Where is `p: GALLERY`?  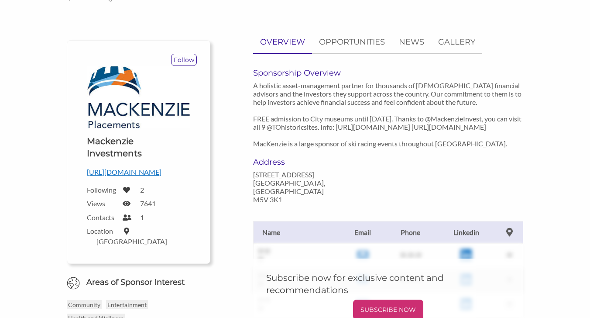 p: GALLERY is located at coordinates (457, 42).